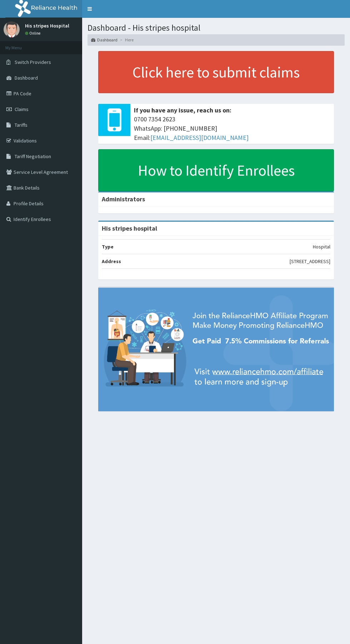  What do you see at coordinates (216, 28) in the screenshot?
I see `h1: Dashboard - His stripes hospital` at bounding box center [216, 28].